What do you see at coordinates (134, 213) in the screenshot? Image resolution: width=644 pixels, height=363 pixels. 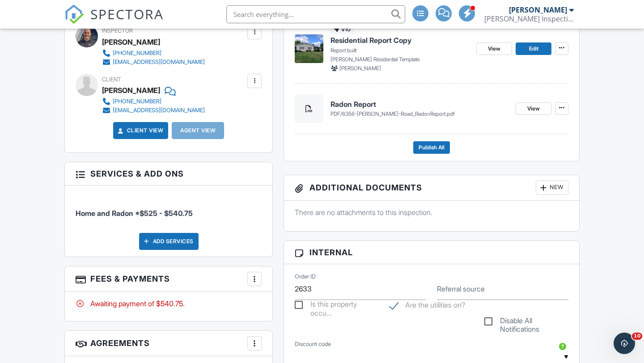 I see `span: Home and Radon *$525 - $540.75` at bounding box center [134, 213].